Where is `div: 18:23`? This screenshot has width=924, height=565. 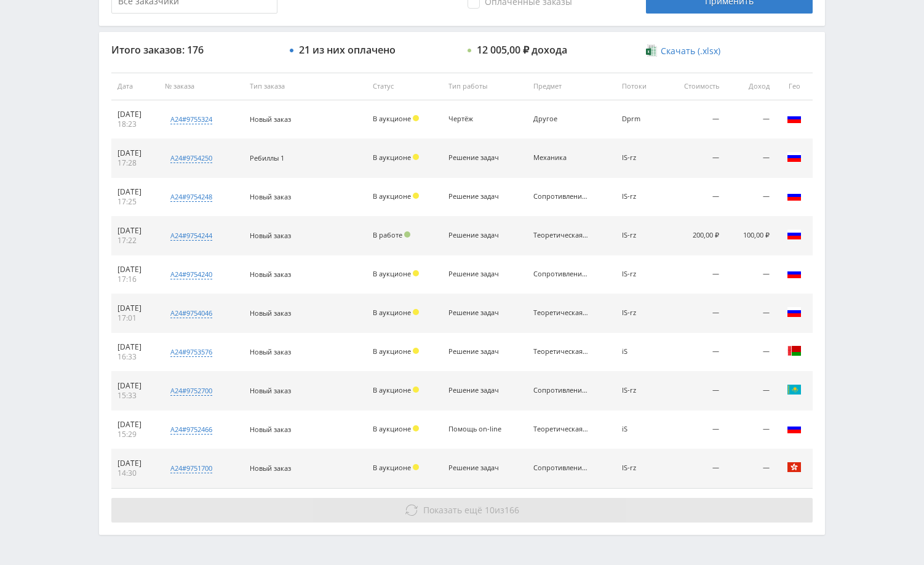 div: 18:23 is located at coordinates (135, 124).